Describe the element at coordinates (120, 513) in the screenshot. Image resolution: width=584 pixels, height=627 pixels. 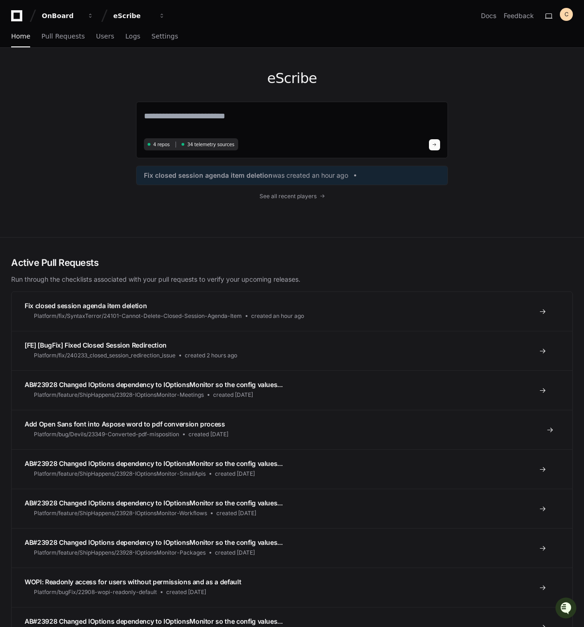
I see `span: Platform/feature/ShipHappens/23928-IOptionsMonitor-Workflows` at that location.